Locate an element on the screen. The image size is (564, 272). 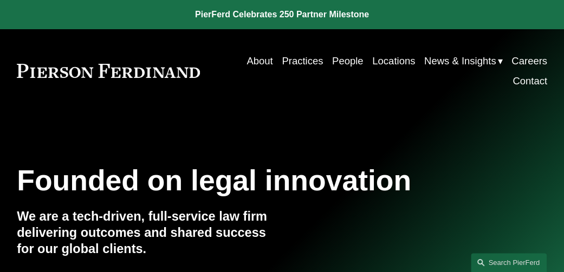
a: About is located at coordinates (259, 61).